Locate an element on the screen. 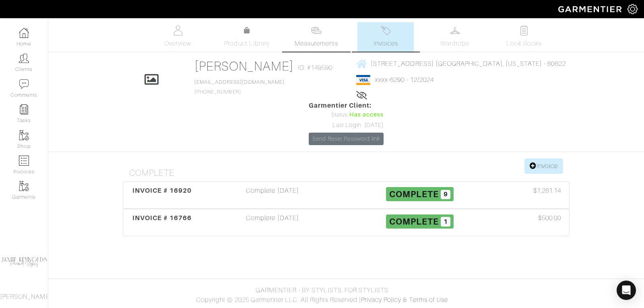 This screenshot has height=308, width=644. span: Invoices is located at coordinates (386, 44).